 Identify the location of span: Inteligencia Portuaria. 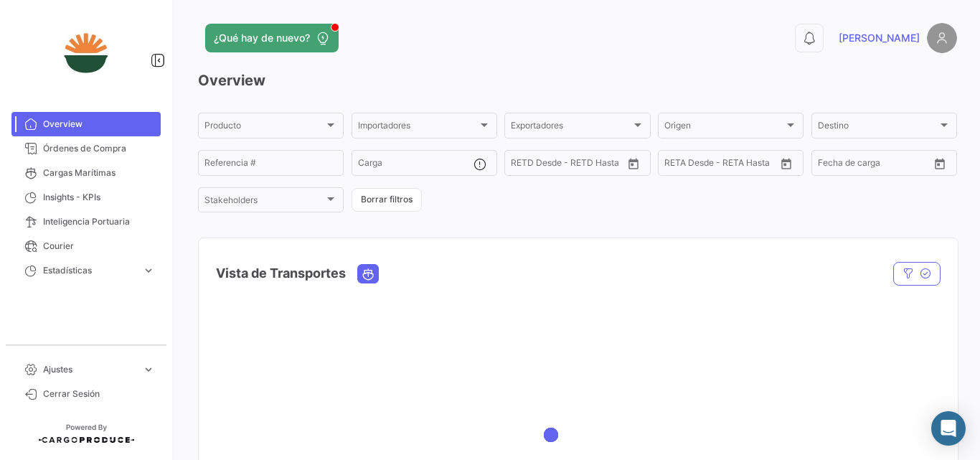
(99, 222).